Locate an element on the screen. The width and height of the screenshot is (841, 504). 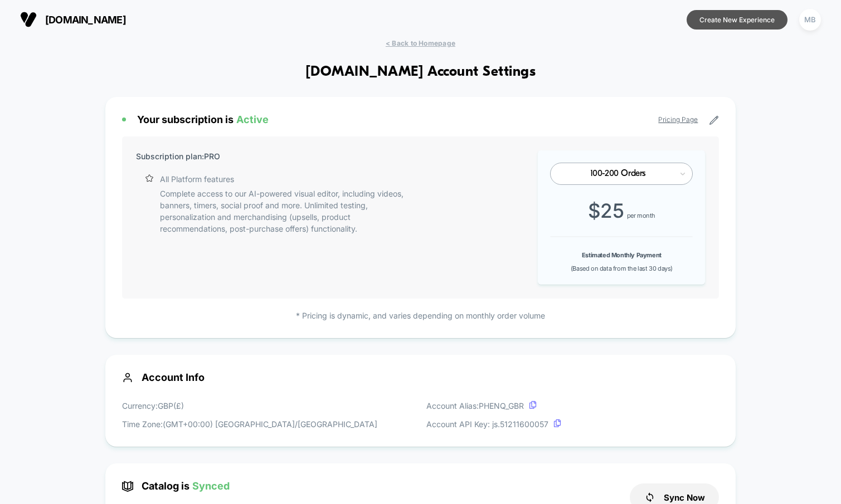
img: Visually logo is located at coordinates (28, 20).